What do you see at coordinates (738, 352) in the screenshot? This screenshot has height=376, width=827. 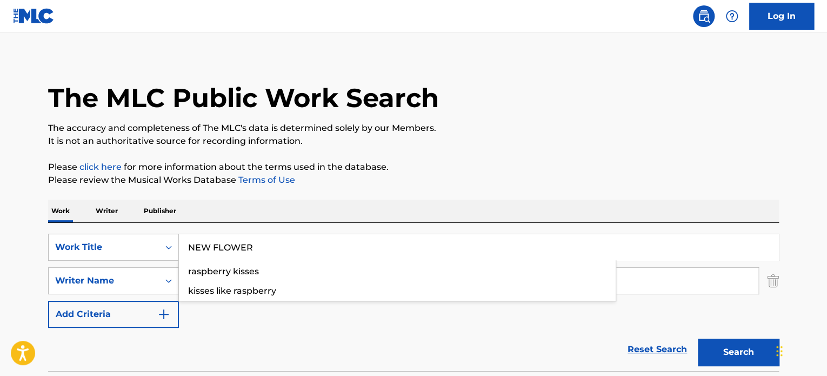 I see `button: Search` at bounding box center [738, 352].